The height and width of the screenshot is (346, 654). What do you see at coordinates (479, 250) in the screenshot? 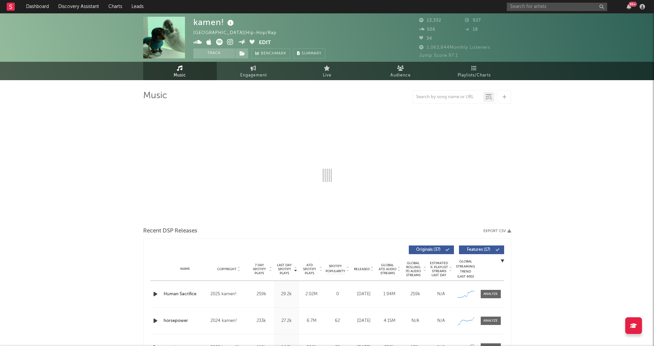
I see `span: Features ( 17 )` at bounding box center [479, 250].